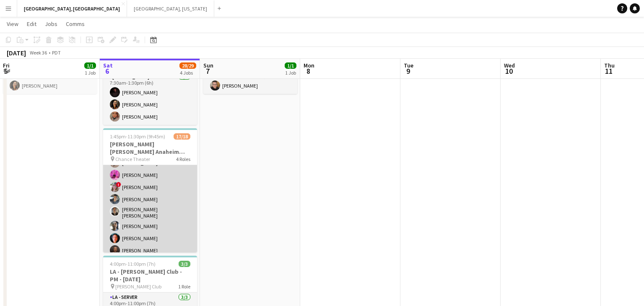  I want to click on span: 4:00pm-11:00pm (7h), so click(133, 264).